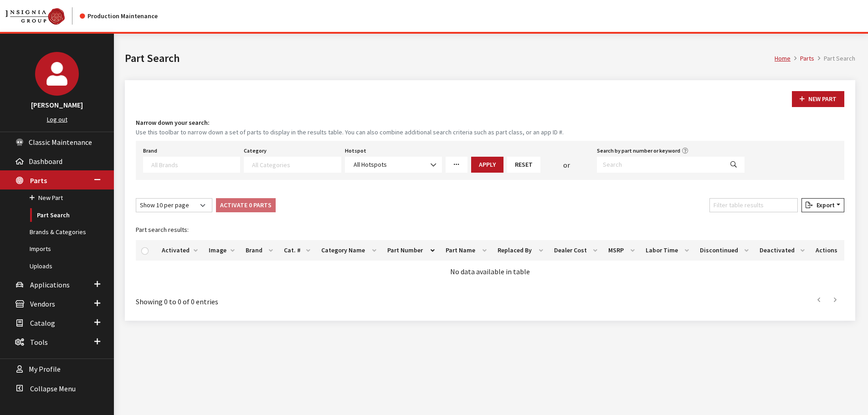 The width and height of the screenshot is (868, 415). What do you see at coordinates (297, 250) in the screenshot?
I see `th: Cat. #: activate to sort column ascending` at bounding box center [297, 250].